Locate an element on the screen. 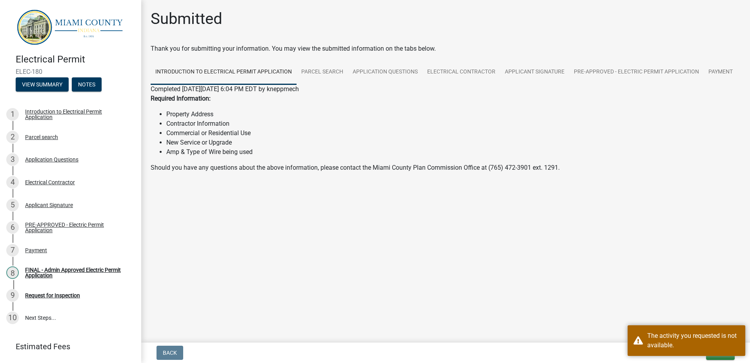 The height and width of the screenshot is (363, 750). div: 1 is located at coordinates (13, 114).